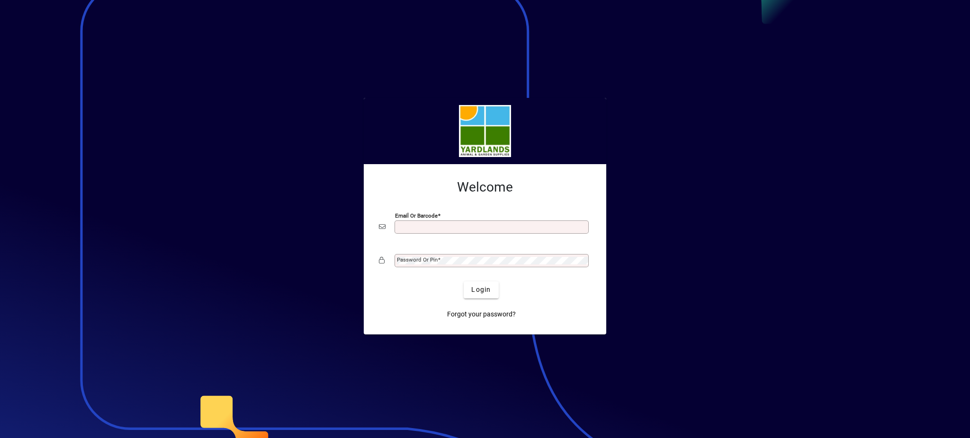 The width and height of the screenshot is (970, 438). What do you see at coordinates (416, 215) in the screenshot?
I see `mat-label: Email or Barcode` at bounding box center [416, 215].